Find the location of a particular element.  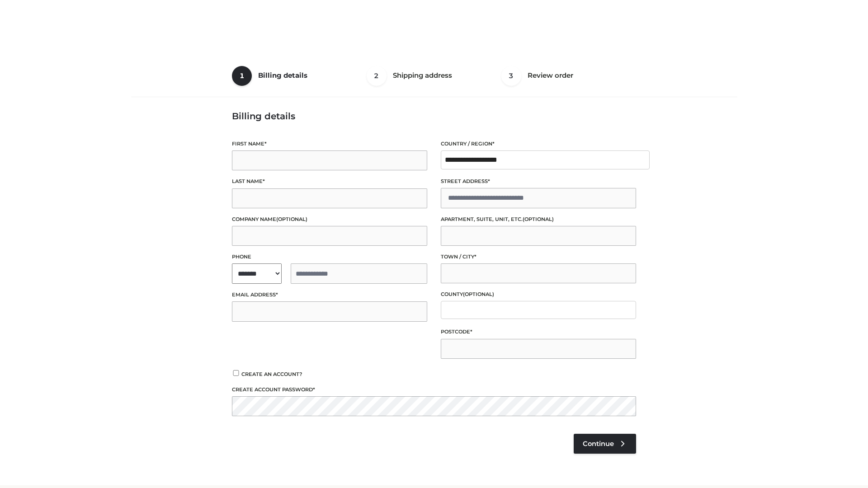

label: County is located at coordinates (538, 294).